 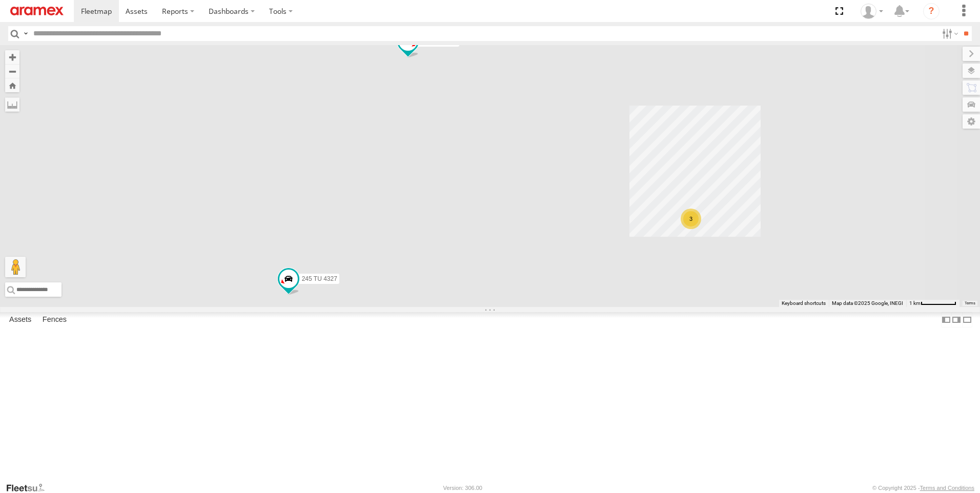 What do you see at coordinates (970, 303) in the screenshot?
I see `a: Terms (opens in new tab)` at bounding box center [970, 303].